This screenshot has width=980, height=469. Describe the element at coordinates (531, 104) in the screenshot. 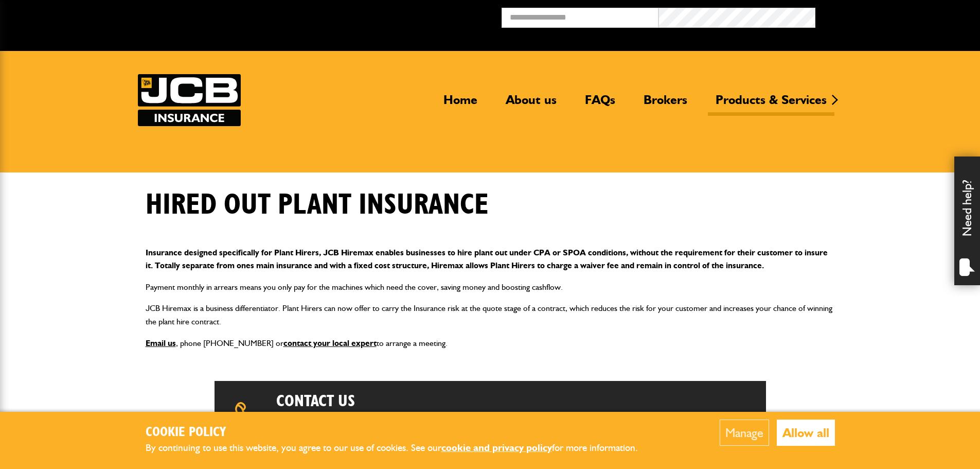

I see `a: About us` at that location.